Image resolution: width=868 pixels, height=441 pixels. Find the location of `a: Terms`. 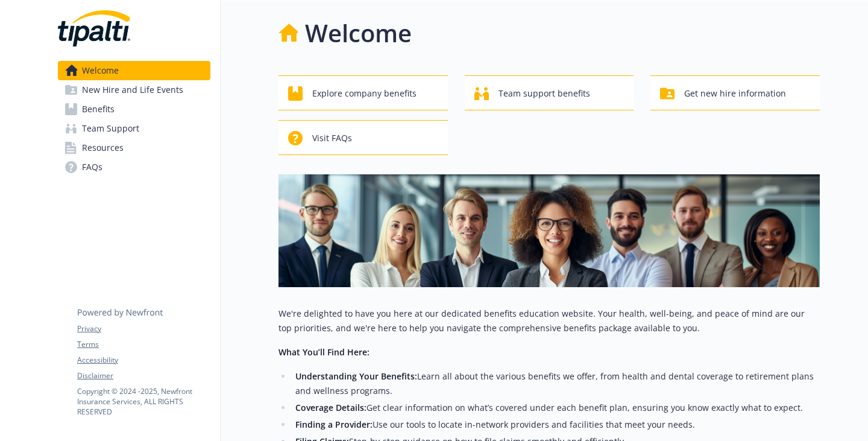

a: Terms is located at coordinates (144, 345).